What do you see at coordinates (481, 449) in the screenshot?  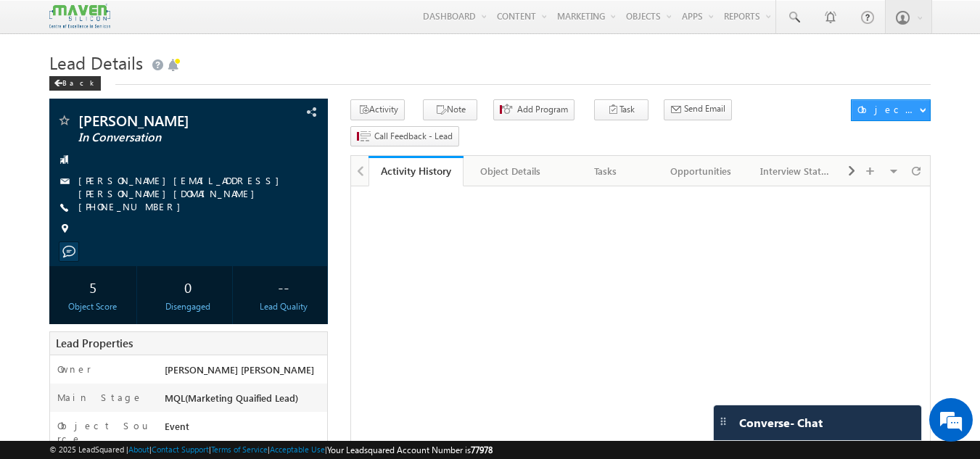 I see `span: 77978` at bounding box center [481, 449].